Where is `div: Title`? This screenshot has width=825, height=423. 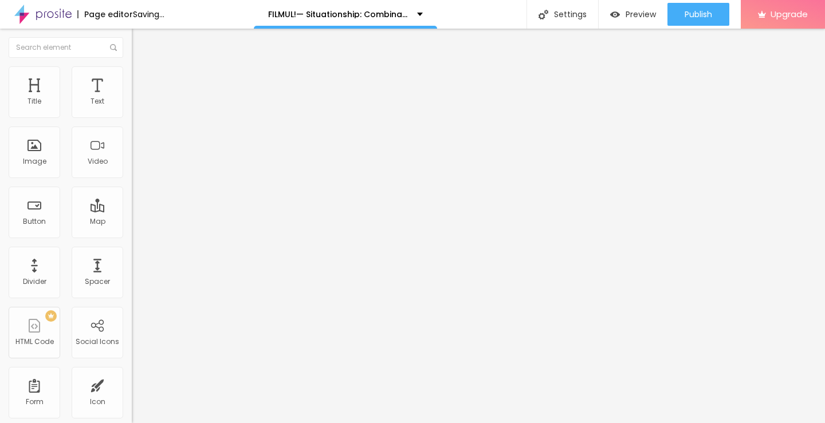 div: Title is located at coordinates (34, 101).